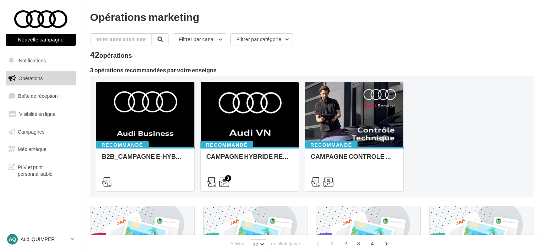 The height and width of the screenshot is (252, 542). Describe the element at coordinates (262, 39) in the screenshot. I see `button: Filtrer par catégorie` at that location.